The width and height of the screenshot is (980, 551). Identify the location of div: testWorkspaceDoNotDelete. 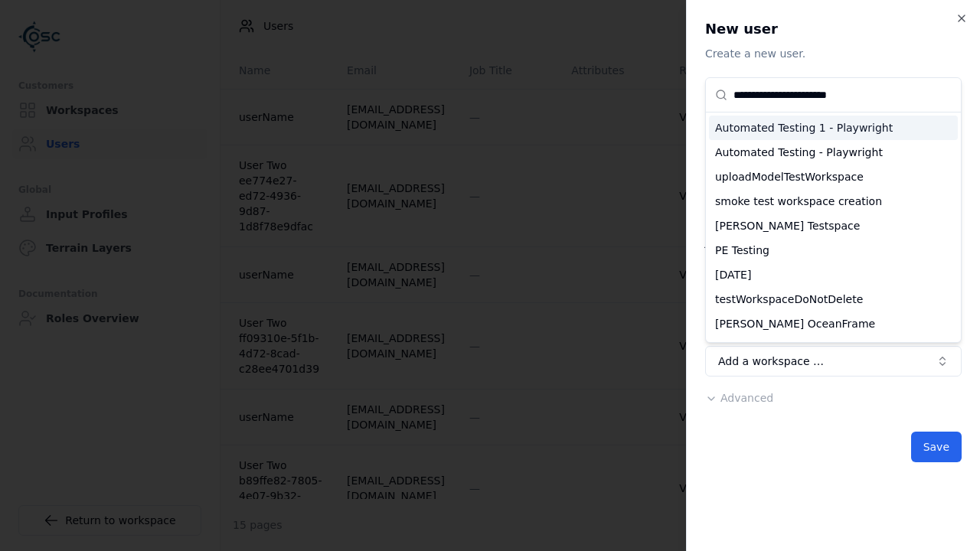
(832, 299).